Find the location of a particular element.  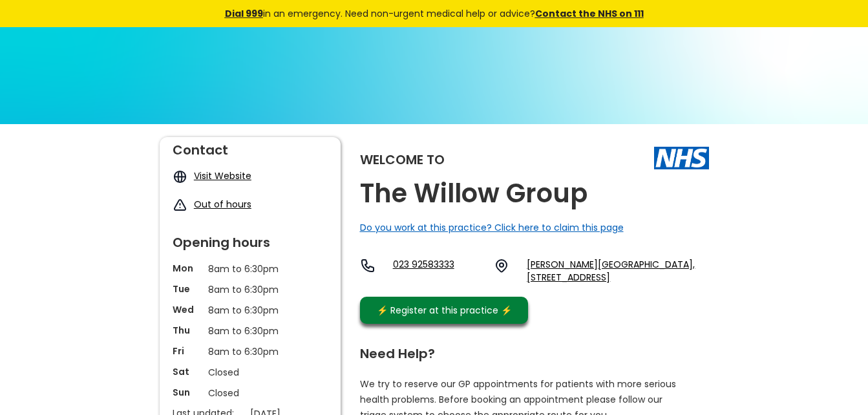

p: Sun is located at coordinates (187, 393).